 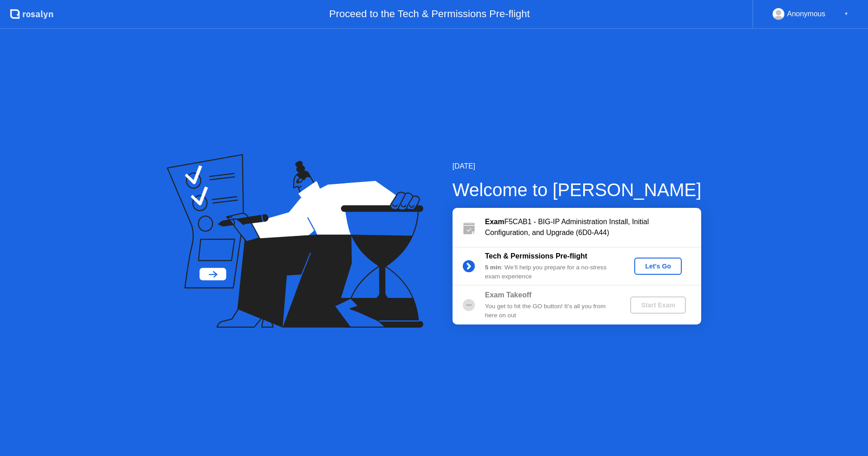 What do you see at coordinates (550, 311) in the screenshot?
I see `div: You get to hit the GO button! It’s all you from here on out` at bounding box center [550, 311].